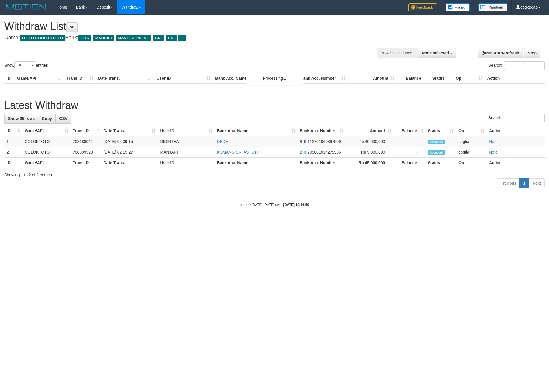 Image resolution: width=549 pixels, height=392 pixels. What do you see at coordinates (500, 53) in the screenshot?
I see `a: Run Auto-Refresh` at bounding box center [500, 53].